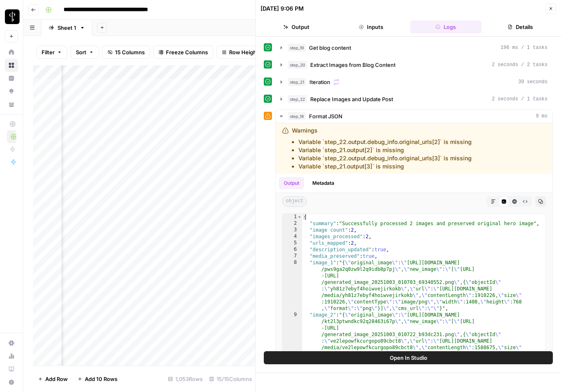  What do you see at coordinates (533, 82) in the screenshot?
I see `span: 39 seconds` at bounding box center [533, 82].